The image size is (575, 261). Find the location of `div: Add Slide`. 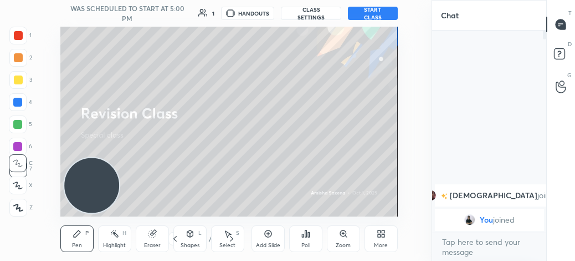

div: Add Slide is located at coordinates (268, 245).